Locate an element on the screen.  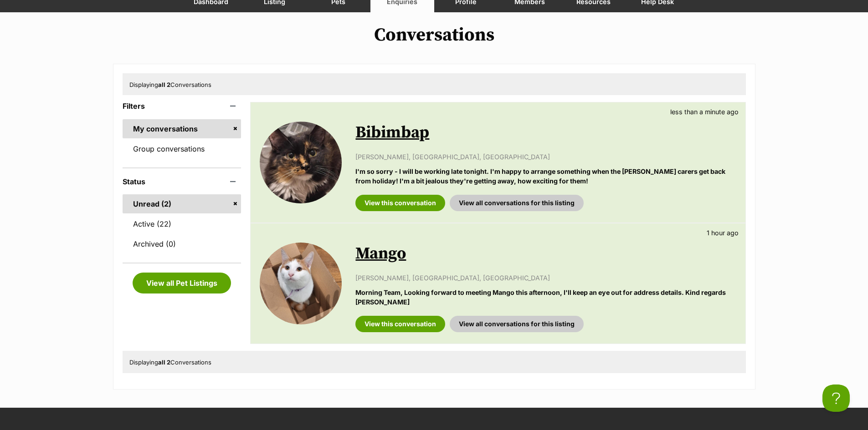
p: less than a minute ago is located at coordinates (705, 111).